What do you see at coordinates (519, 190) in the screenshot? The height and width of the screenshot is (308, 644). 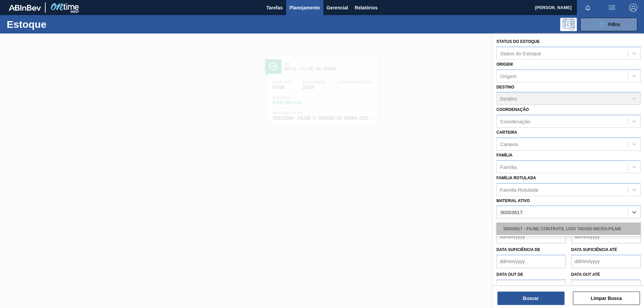 I see `div: Família Rotulada` at bounding box center [519, 190].